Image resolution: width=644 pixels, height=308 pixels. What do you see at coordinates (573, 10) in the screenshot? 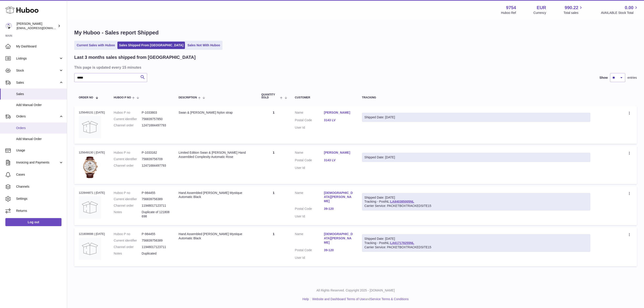
I see `a: 990.22 Total sales` at bounding box center [573, 10].